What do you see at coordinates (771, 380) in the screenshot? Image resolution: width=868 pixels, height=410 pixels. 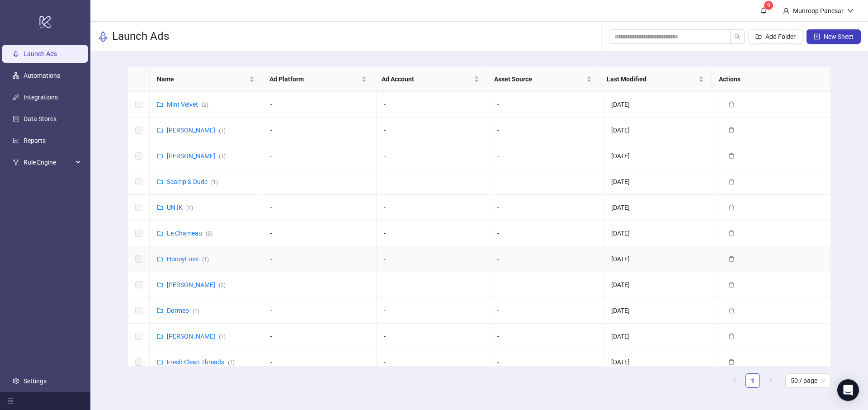 I see `li: Next Page` at bounding box center [771, 380].